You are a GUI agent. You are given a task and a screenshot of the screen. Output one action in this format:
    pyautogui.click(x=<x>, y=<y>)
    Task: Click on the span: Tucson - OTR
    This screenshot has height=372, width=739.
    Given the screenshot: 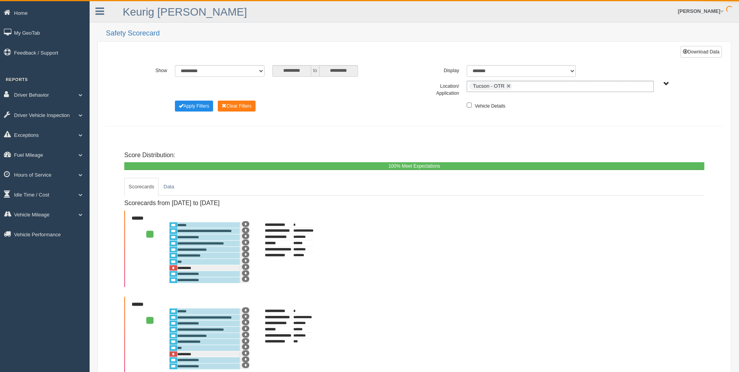 What is the action you would take?
    pyautogui.click(x=489, y=86)
    